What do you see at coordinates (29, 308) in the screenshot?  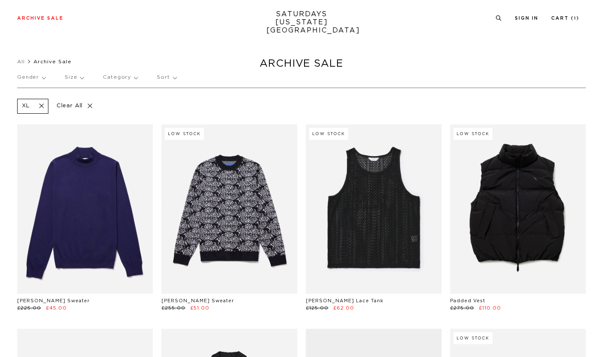 I see `span: £225.00` at bounding box center [29, 308].